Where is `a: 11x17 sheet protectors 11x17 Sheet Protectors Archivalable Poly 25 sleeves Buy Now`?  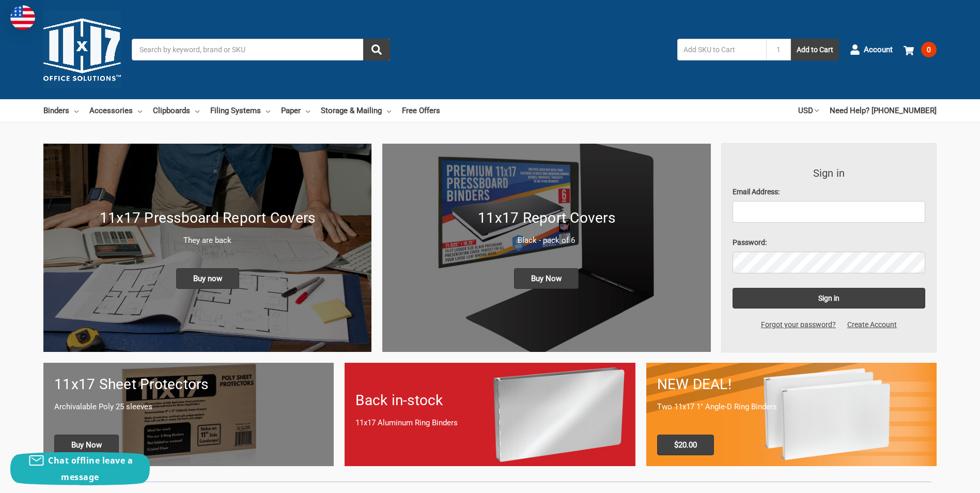
a: 11x17 sheet protectors 11x17 Sheet Protectors Archivalable Poly 25 sleeves Buy Now is located at coordinates (189, 414).